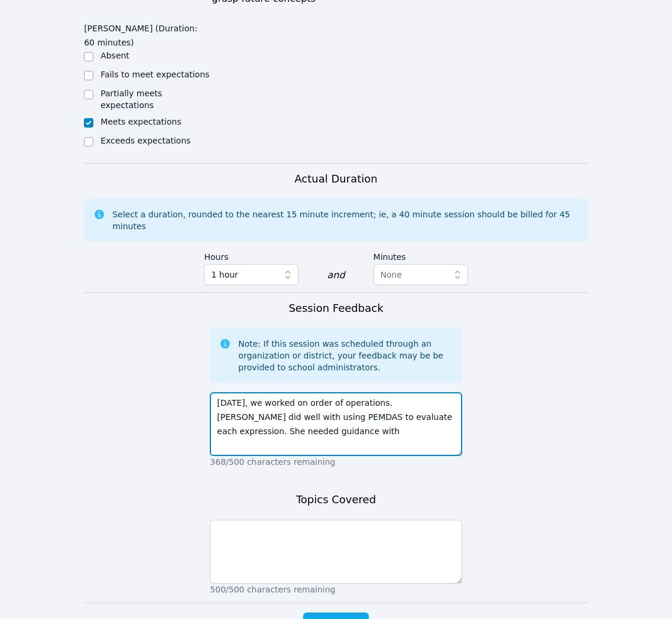 The height and width of the screenshot is (619, 672). I want to click on div: and, so click(336, 275).